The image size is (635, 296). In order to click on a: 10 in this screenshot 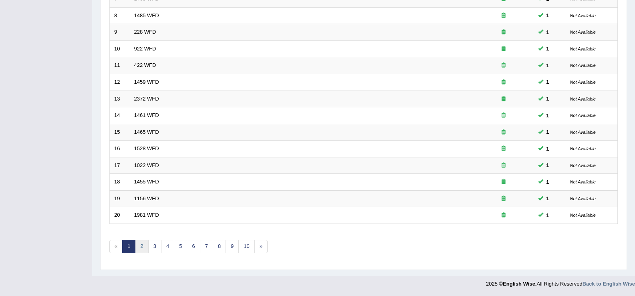, I will do `click(246, 246)`.